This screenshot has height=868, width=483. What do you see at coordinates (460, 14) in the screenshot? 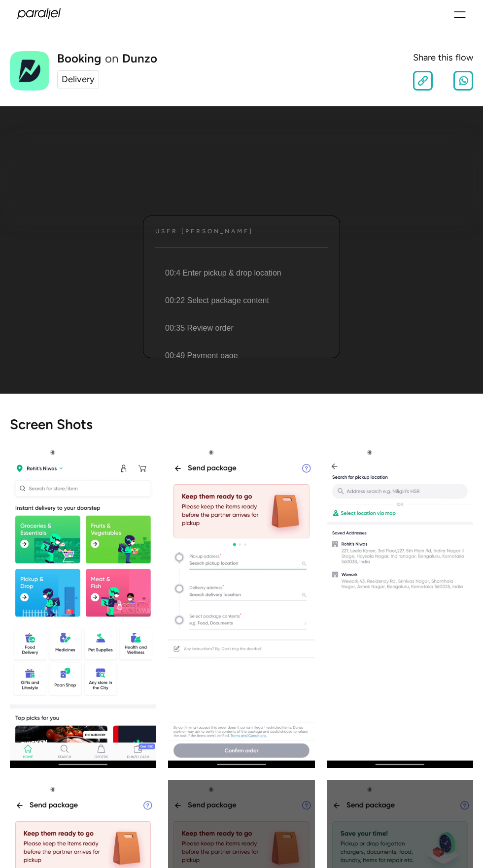
I see `div: menu` at bounding box center [460, 14].